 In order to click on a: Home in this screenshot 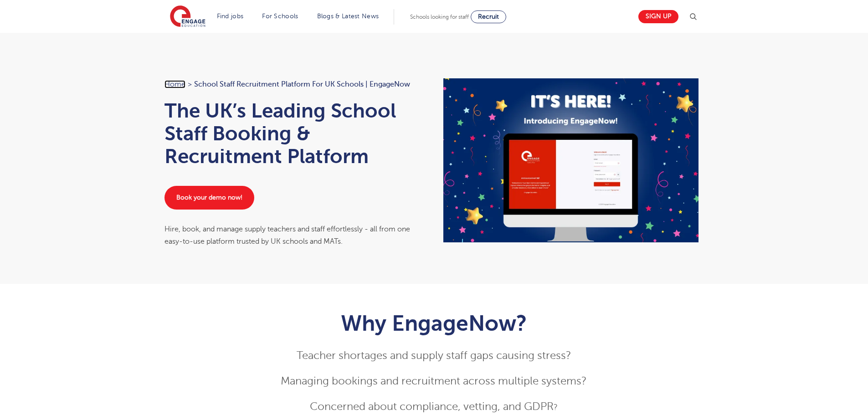, I will do `click(175, 84)`.